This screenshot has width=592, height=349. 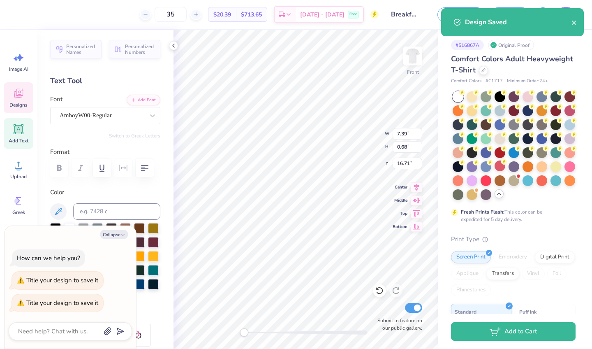 What do you see at coordinates (251, 14) in the screenshot?
I see `span: $713.65` at bounding box center [251, 14].